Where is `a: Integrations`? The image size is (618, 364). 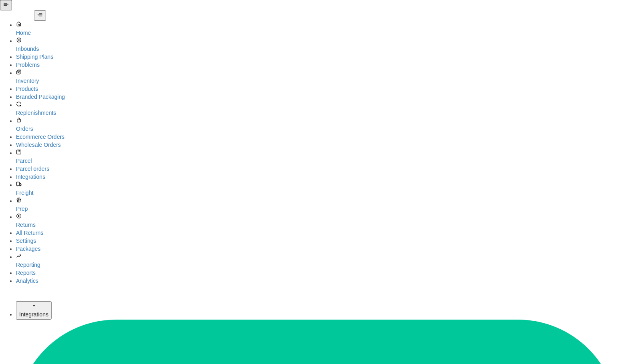
a: Integrations is located at coordinates (316, 177).